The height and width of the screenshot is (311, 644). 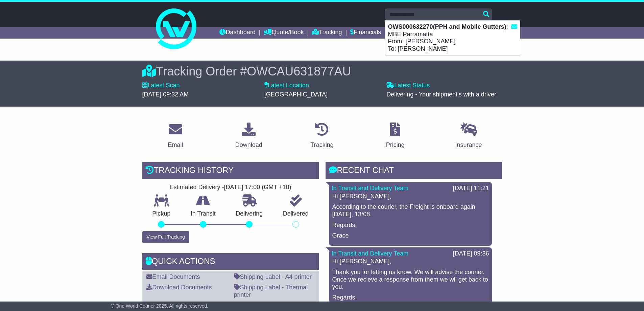 What do you see at coordinates (271, 291) in the screenshot?
I see `a: Shipping Label - Thermal printer` at bounding box center [271, 291].